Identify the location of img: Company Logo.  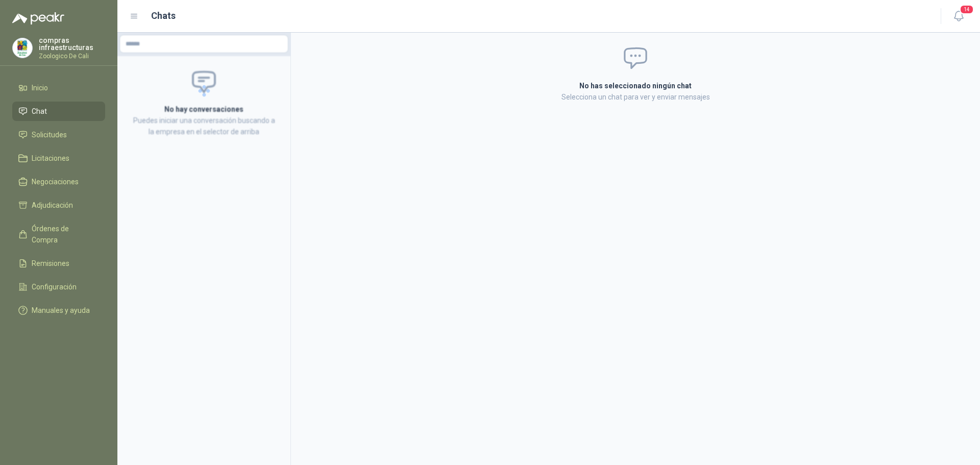
(22, 48).